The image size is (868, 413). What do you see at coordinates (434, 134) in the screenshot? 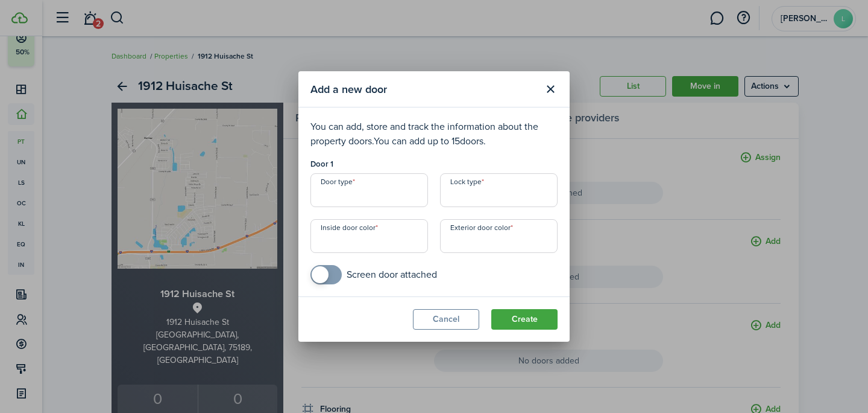
I see `p: You can add, store and track the information about the property doors. You can add up to 15 doors .` at bounding box center [434, 134].